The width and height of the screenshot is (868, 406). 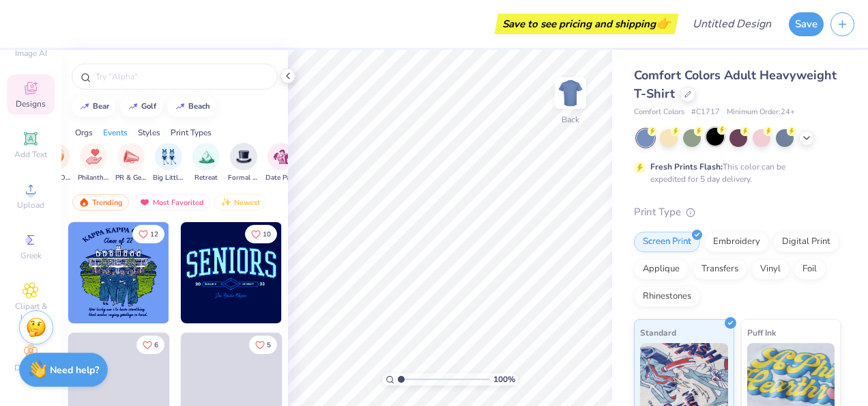 What do you see at coordinates (119, 273) in the screenshot?
I see `img: d367f891-7ffc-4e43-b40a-b6cada5ccd83` at bounding box center [119, 273].